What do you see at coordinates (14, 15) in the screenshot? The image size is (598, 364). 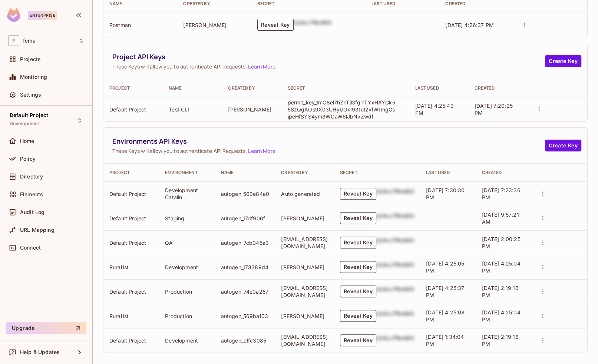 I see `img: SReyMgAAAABJRU5ErkJggg==` at bounding box center [14, 15].